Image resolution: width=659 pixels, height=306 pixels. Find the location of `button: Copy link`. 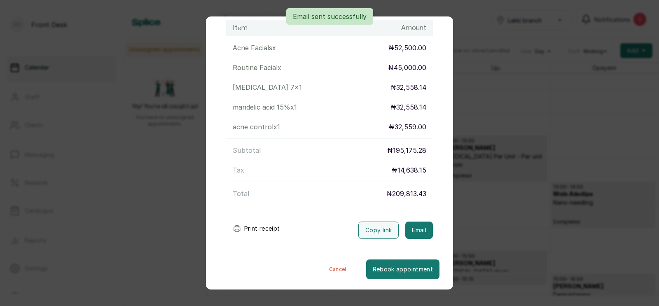

button: Copy link is located at coordinates (378, 230).